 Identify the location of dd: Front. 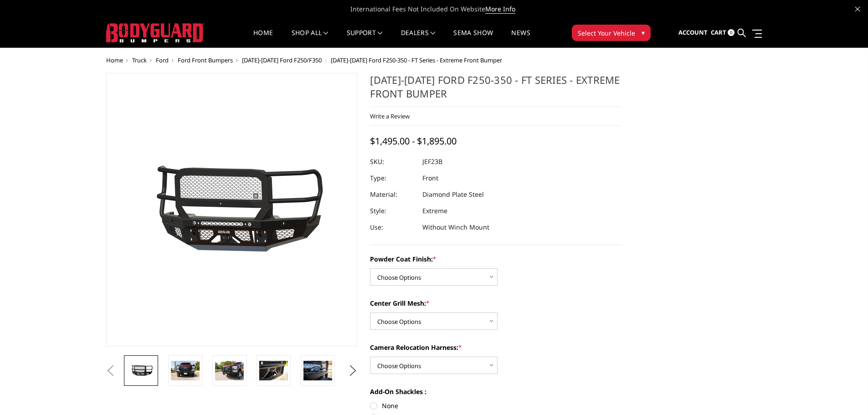
(430, 178).